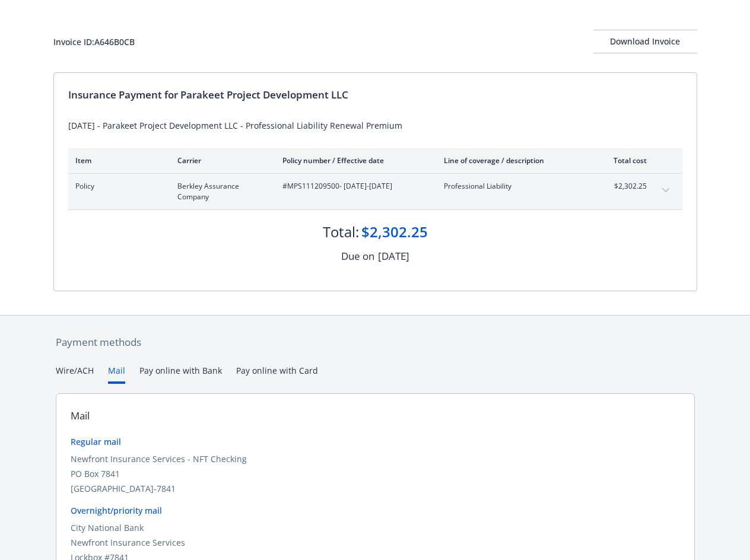 The width and height of the screenshot is (750, 560). What do you see at coordinates (277, 374) in the screenshot?
I see `button: Pay online with Card` at bounding box center [277, 374].